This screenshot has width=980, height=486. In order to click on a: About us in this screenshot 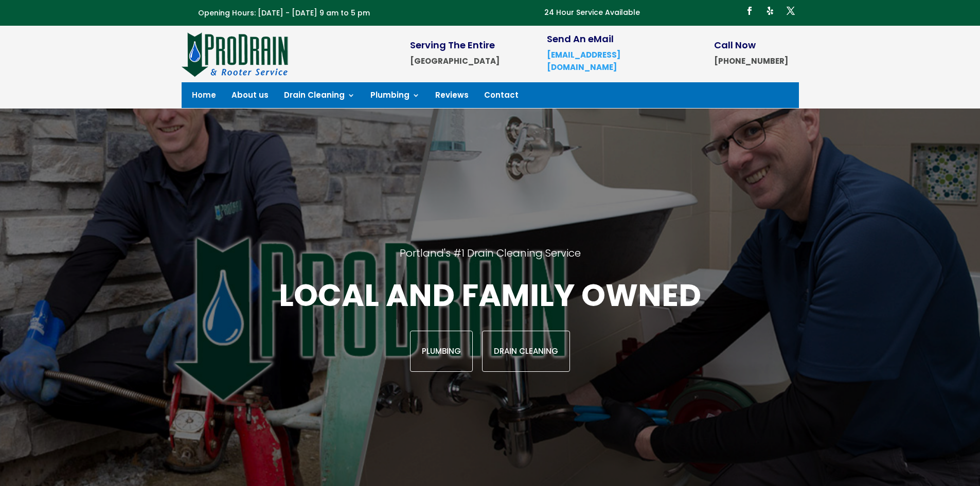, I will do `click(250, 97)`.